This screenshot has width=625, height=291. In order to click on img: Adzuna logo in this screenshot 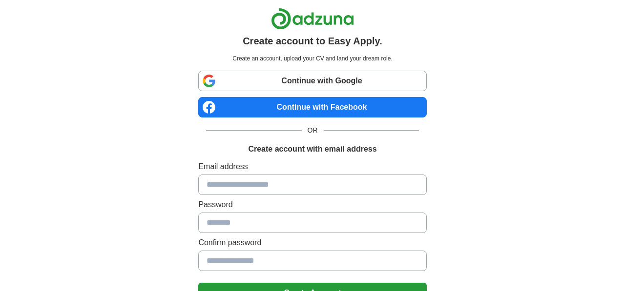, I will do `click(312, 19)`.